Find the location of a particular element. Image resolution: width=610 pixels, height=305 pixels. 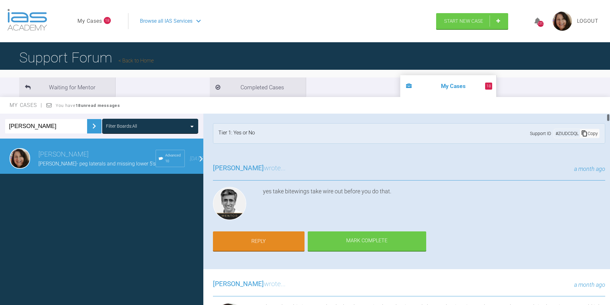

div: Tier 1: Yes or No is located at coordinates (236, 133).